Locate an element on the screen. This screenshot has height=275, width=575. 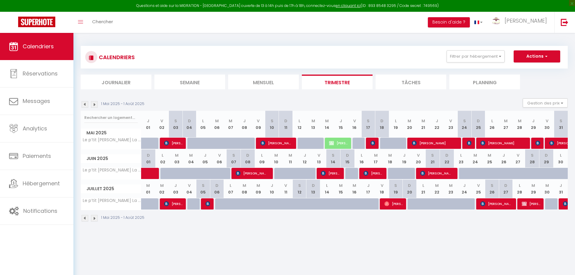
img: logout is located at coordinates (565, 22).